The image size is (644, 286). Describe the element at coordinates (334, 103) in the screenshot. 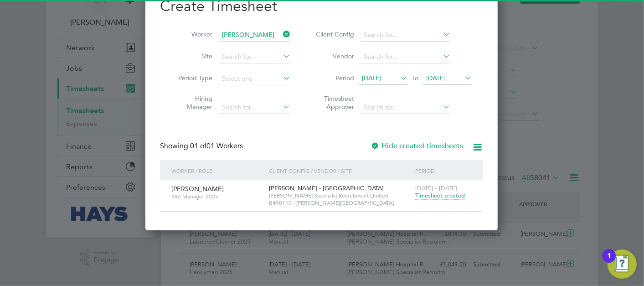

I see `label: Timesheet Approver` at that location.